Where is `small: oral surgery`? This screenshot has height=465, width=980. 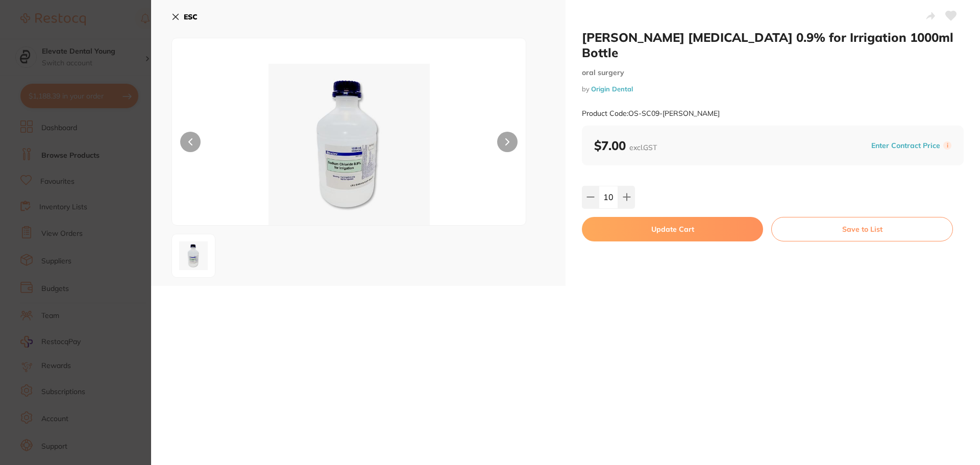
small: oral surgery is located at coordinates (773, 72).